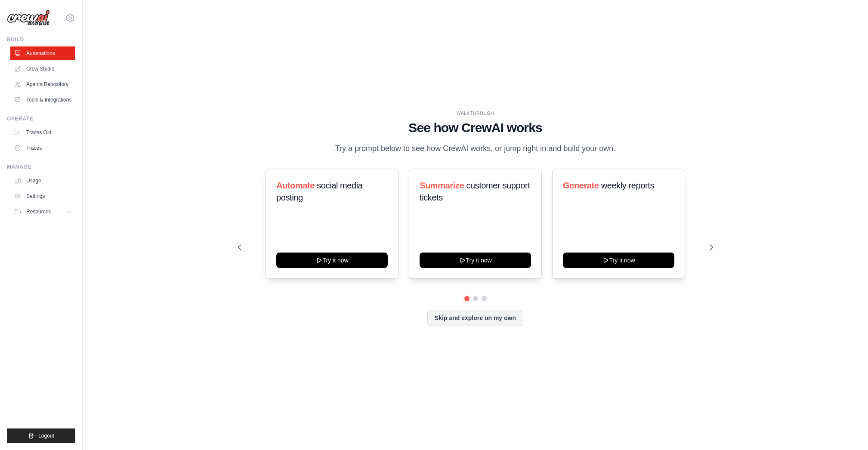  What do you see at coordinates (441, 185) in the screenshot?
I see `span: Summarize` at bounding box center [441, 185].